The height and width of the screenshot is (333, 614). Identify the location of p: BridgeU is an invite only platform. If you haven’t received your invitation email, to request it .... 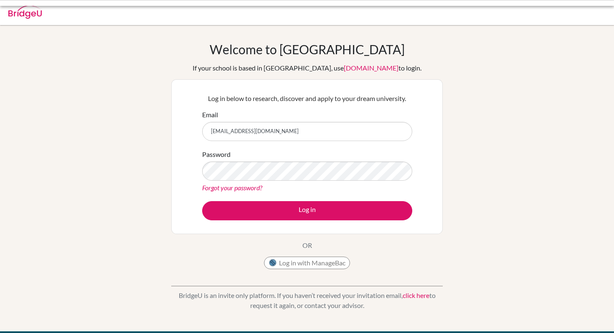
(307, 301).